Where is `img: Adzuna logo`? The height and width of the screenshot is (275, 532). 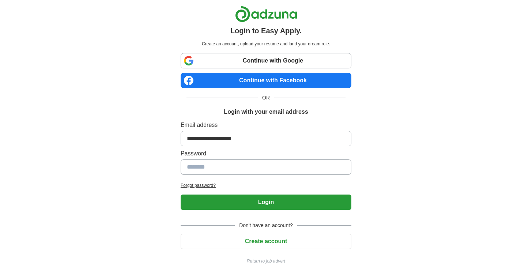
img: Adzuna logo is located at coordinates (266, 14).